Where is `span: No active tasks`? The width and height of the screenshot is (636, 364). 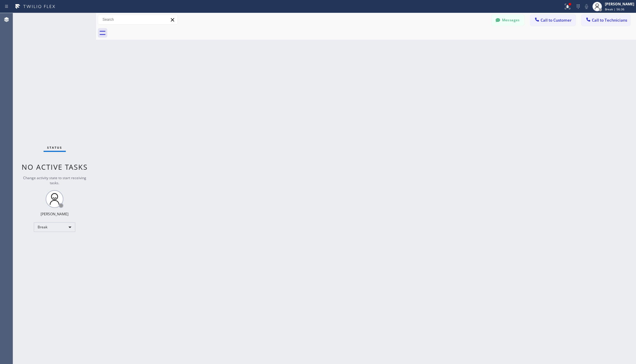 span: No active tasks is located at coordinates (54, 167).